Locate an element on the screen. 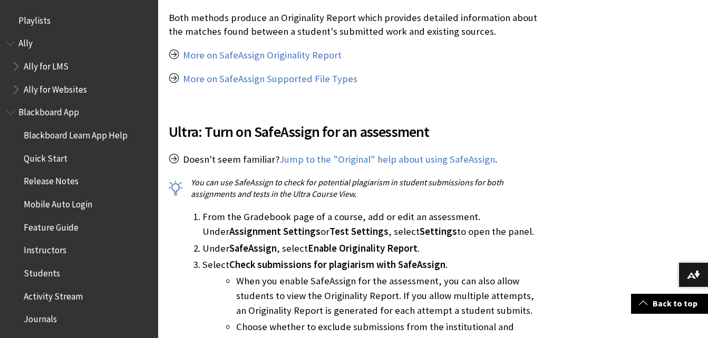 Image resolution: width=708 pixels, height=338 pixels. span: Ally for Websites is located at coordinates (55, 87).